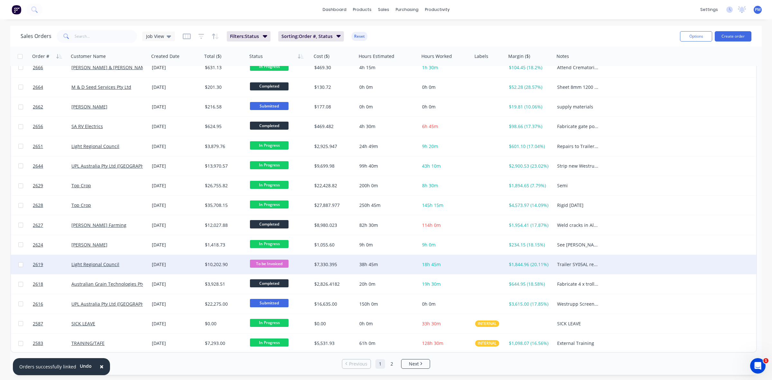 Image resolution: width=772 pixels, height=380 pixels. Describe the element at coordinates (529, 245) in the screenshot. I see `div: $234.15 (18.15%)` at that location.